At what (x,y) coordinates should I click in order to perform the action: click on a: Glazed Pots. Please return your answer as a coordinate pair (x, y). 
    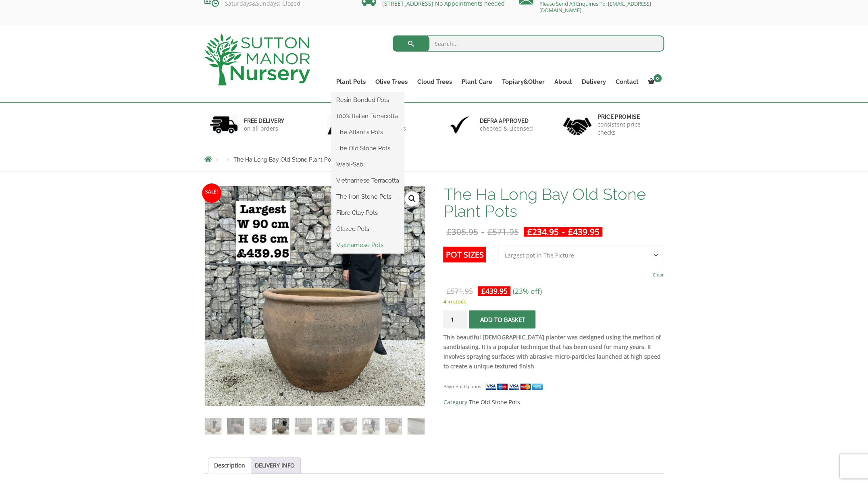
    Looking at the image, I should click on (368, 229).